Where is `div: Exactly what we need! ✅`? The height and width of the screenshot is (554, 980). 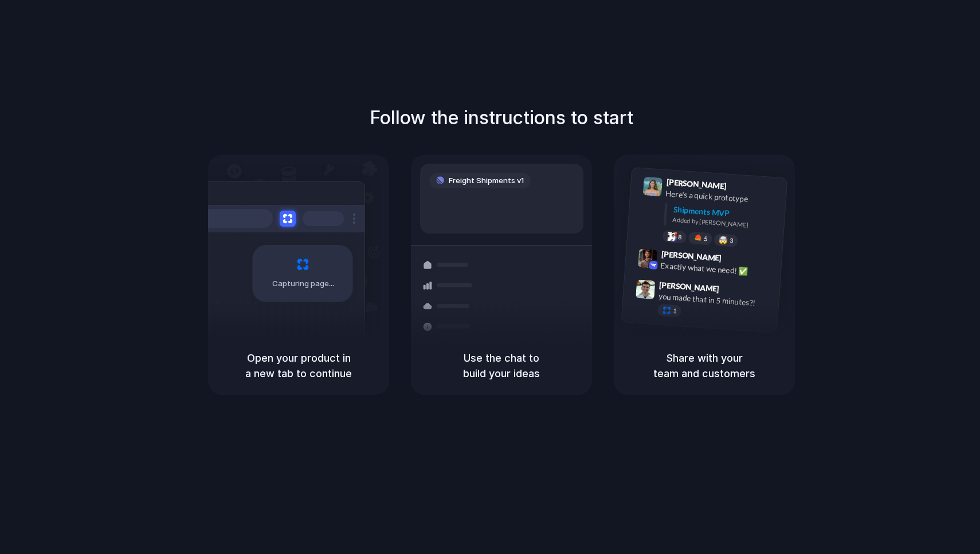
div: Exactly what we need! ✅ is located at coordinates (717, 269).